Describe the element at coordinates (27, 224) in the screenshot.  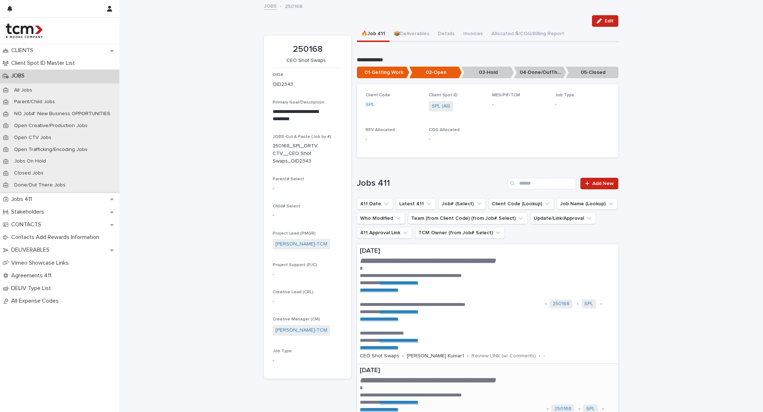
I see `p: CONTACTS` at that location.